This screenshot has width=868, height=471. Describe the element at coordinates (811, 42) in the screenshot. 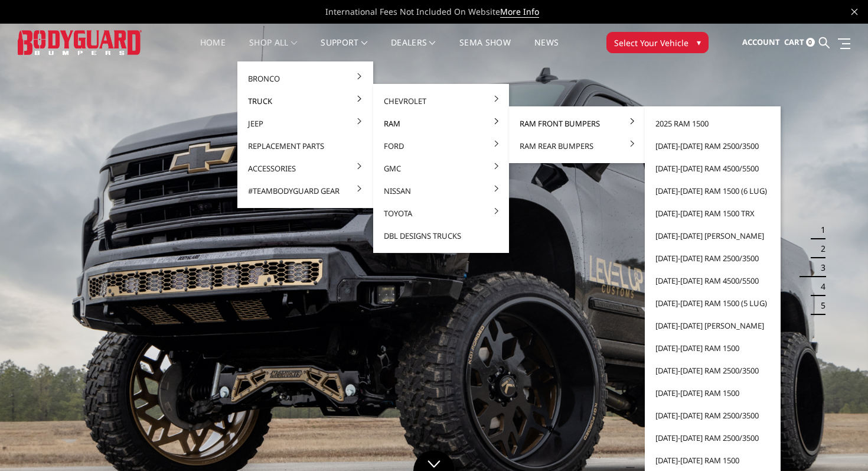

I see `span: 0` at that location.